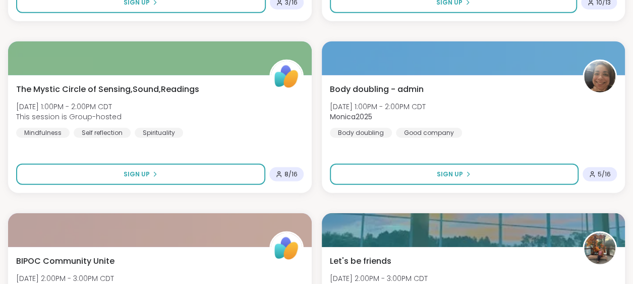 This screenshot has width=633, height=284. What do you see at coordinates (65, 261) in the screenshot?
I see `span: BIPOC Community Unite` at bounding box center [65, 261].